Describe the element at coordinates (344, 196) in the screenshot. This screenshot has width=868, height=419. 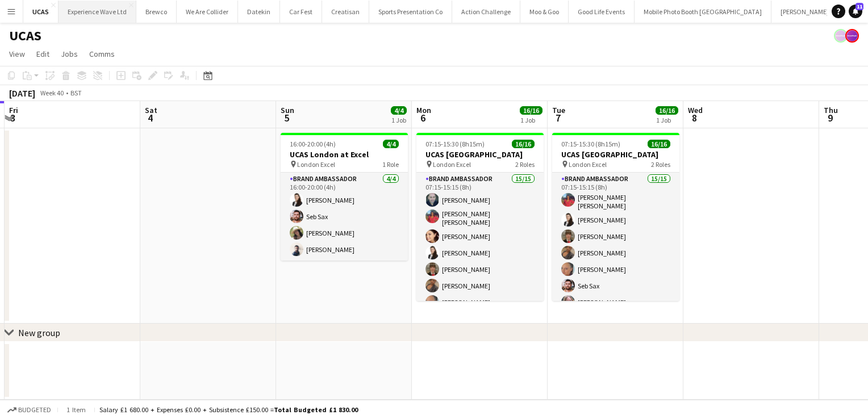
I see `div: 16:00-20:00 (4h)4/4UCAS London at Excel London Excel1 RoleBrand Ambassador4/416:00-20:00 (4h)[PER...` at that location.